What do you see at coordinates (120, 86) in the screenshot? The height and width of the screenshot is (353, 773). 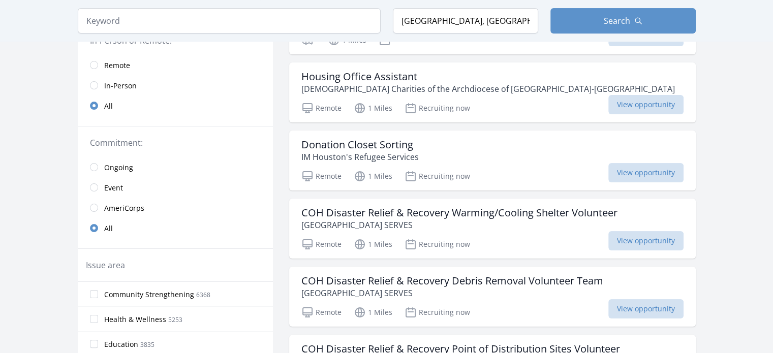 I see `span: In-Person` at bounding box center [120, 86].